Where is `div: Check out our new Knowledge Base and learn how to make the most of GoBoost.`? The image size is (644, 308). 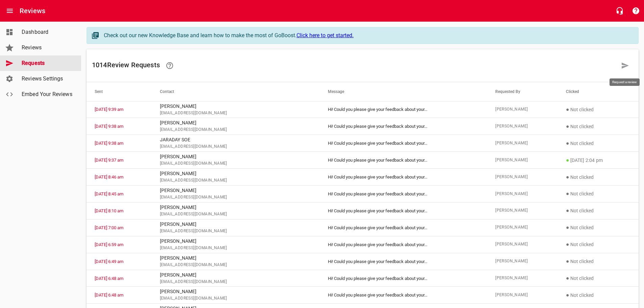
div: Check out our new Knowledge Base and learn how to make the most of GoBoost. is located at coordinates (368, 36).